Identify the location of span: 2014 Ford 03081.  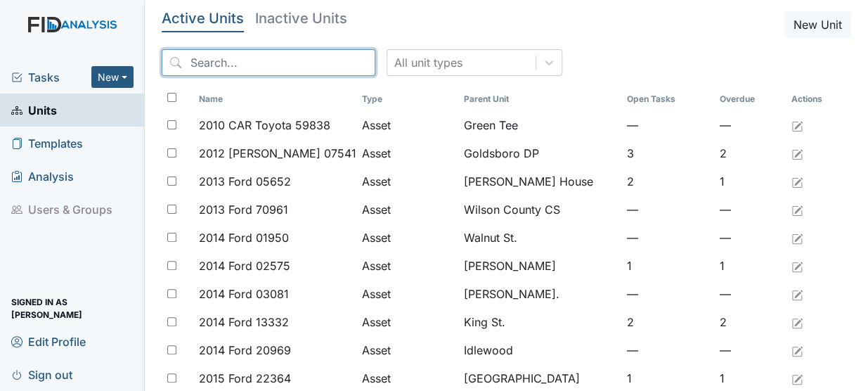
(244, 294).